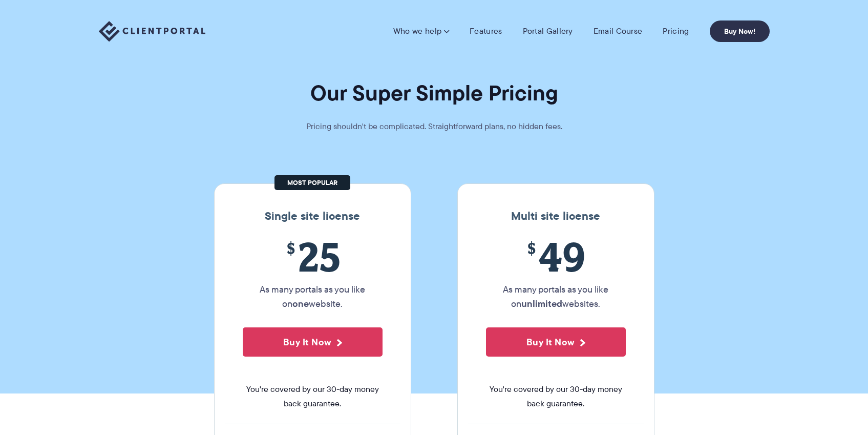 The height and width of the screenshot is (435, 868). I want to click on strong: one, so click(300, 303).